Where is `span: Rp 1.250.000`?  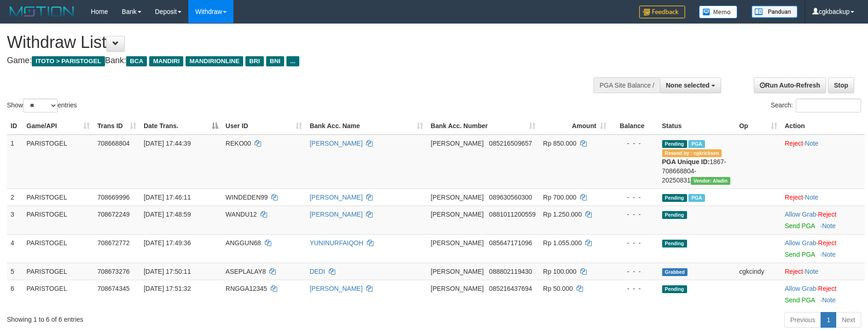
span: Rp 1.250.000 is located at coordinates (562, 214).